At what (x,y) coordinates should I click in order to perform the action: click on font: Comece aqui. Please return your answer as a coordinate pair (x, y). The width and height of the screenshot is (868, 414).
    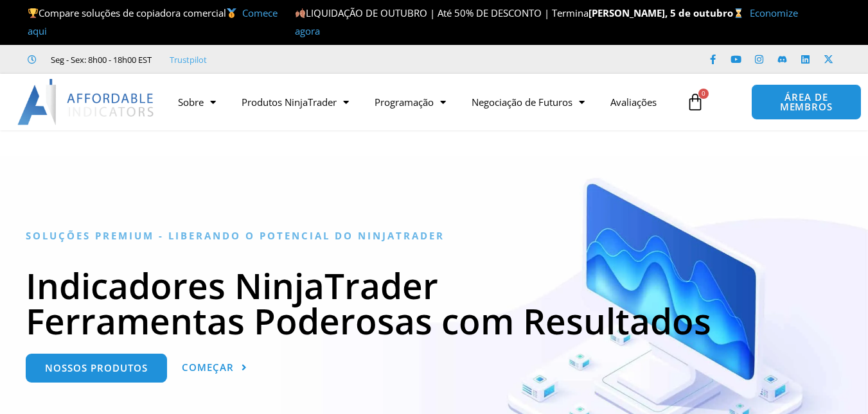
    Looking at the image, I should click on (152, 22).